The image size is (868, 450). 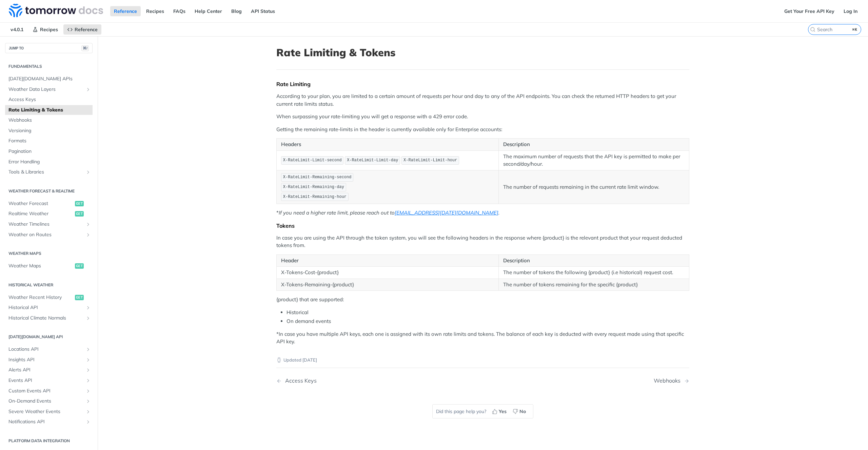 I want to click on td: The number of tokens the following {product} (i.e historical) request cost., so click(x=594, y=273).